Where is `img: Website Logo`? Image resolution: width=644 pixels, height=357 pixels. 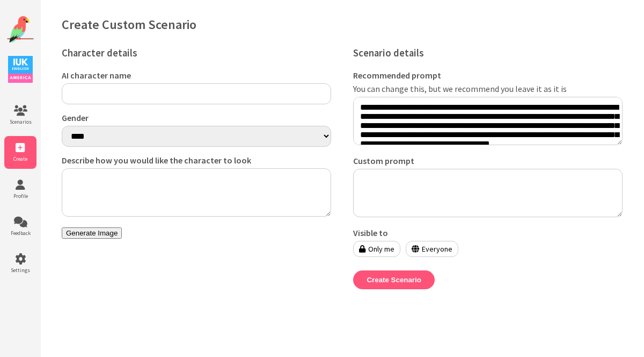
img: Website Logo is located at coordinates (20, 30).